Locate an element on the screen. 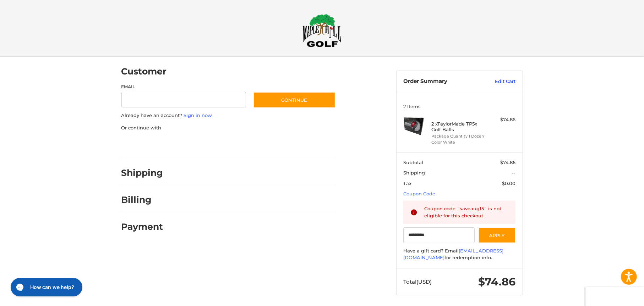 This screenshot has height=306, width=644. span: $0.00 is located at coordinates (509, 184).